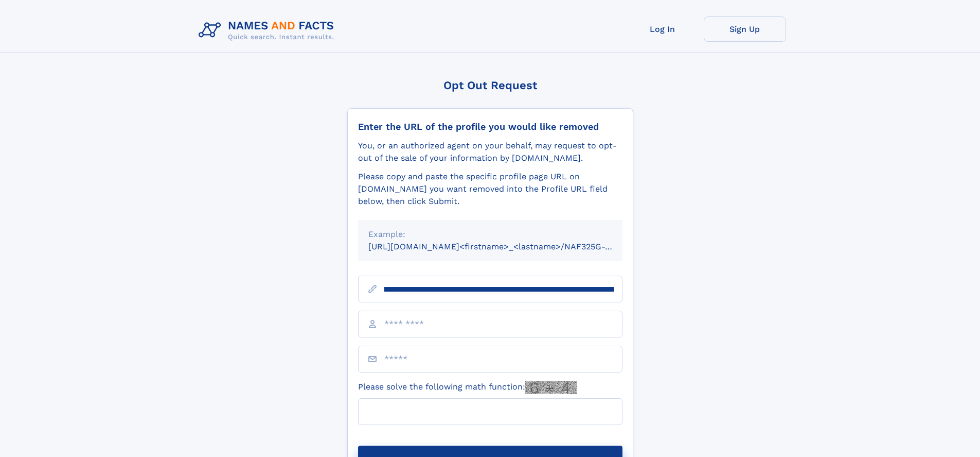 This screenshot has height=457, width=980. I want to click on div: Opt Out Request, so click(490, 85).